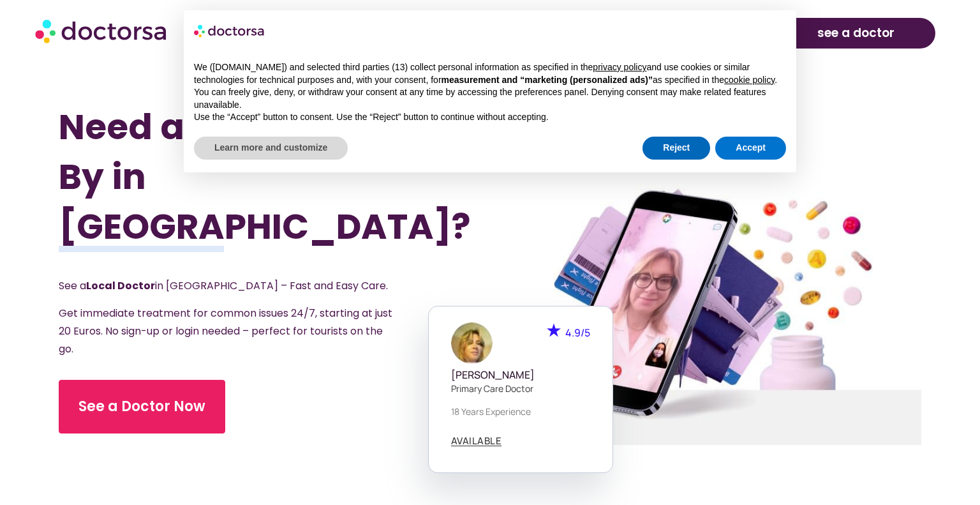 This screenshot has height=505, width=980. I want to click on strong: measurement and “marketing (personalized ads)”, so click(547, 80).